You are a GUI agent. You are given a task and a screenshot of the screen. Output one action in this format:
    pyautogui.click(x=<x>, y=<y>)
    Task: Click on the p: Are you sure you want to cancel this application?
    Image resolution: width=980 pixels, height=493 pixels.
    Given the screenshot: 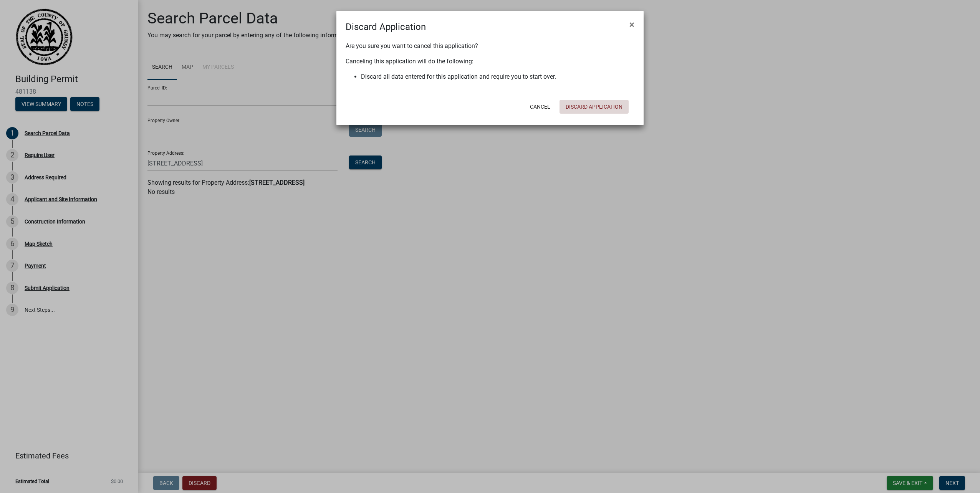 What is the action you would take?
    pyautogui.click(x=490, y=46)
    